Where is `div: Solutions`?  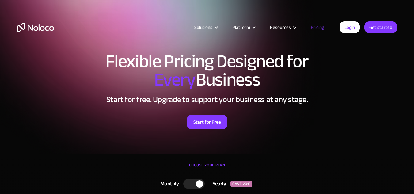
div: Solutions is located at coordinates (203, 27).